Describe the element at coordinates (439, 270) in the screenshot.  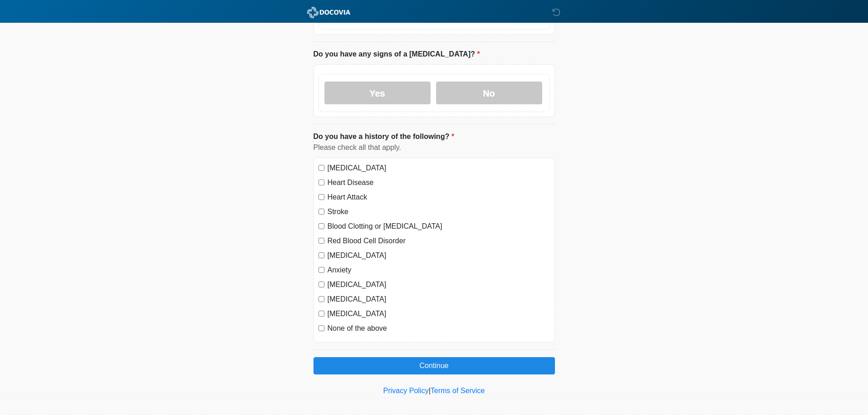
I see `label: Anxiety` at that location.